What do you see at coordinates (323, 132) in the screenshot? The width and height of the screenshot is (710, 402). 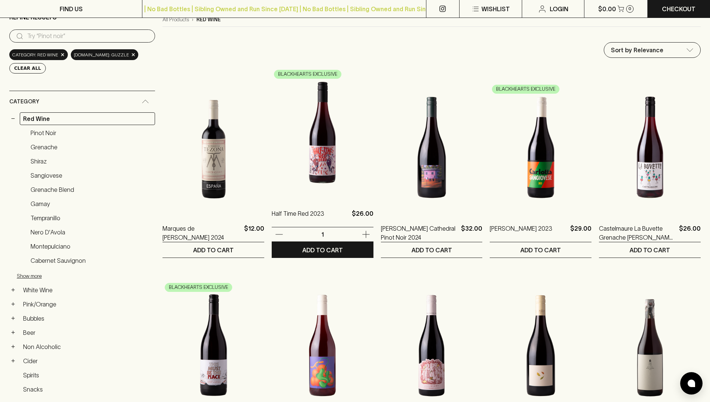 I see `img: Half Time Red 2023` at bounding box center [323, 132].